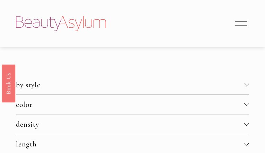 The width and height of the screenshot is (265, 153). What do you see at coordinates (130, 144) in the screenshot?
I see `span: length` at bounding box center [130, 144].